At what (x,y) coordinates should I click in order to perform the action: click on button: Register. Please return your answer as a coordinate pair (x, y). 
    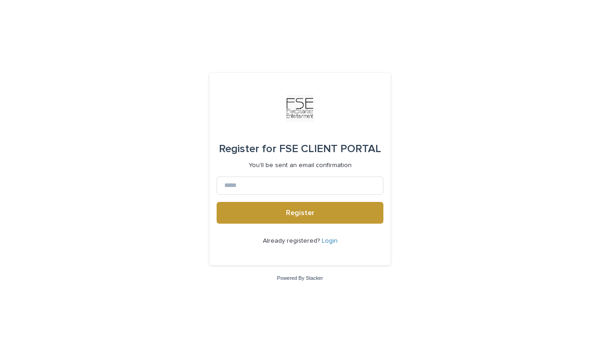
    Looking at the image, I should click on (300, 213).